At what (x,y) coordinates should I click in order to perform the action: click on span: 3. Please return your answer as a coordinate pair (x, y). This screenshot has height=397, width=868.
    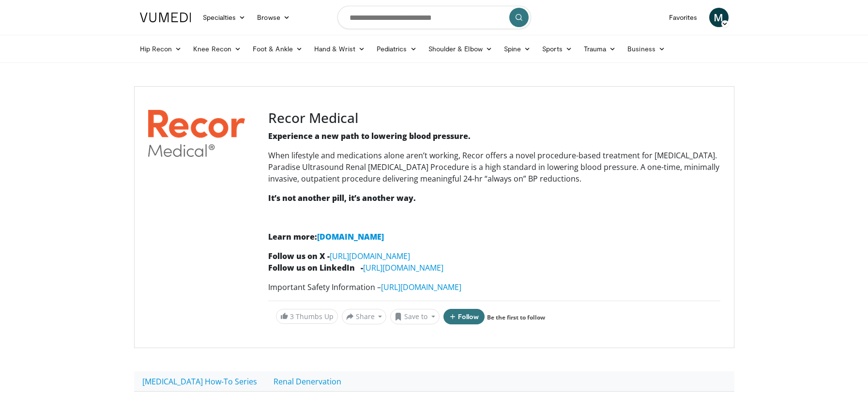
    Looking at the image, I should click on (292, 316).